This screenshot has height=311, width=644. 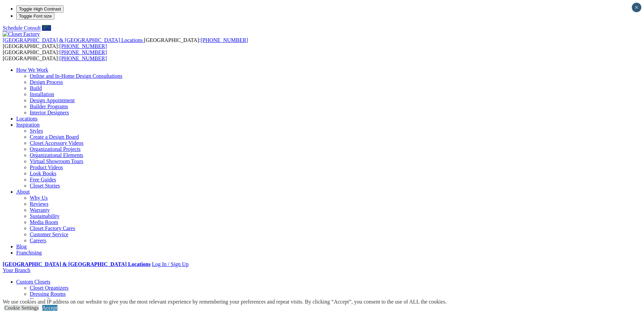 I want to click on a: Styles, so click(x=36, y=131).